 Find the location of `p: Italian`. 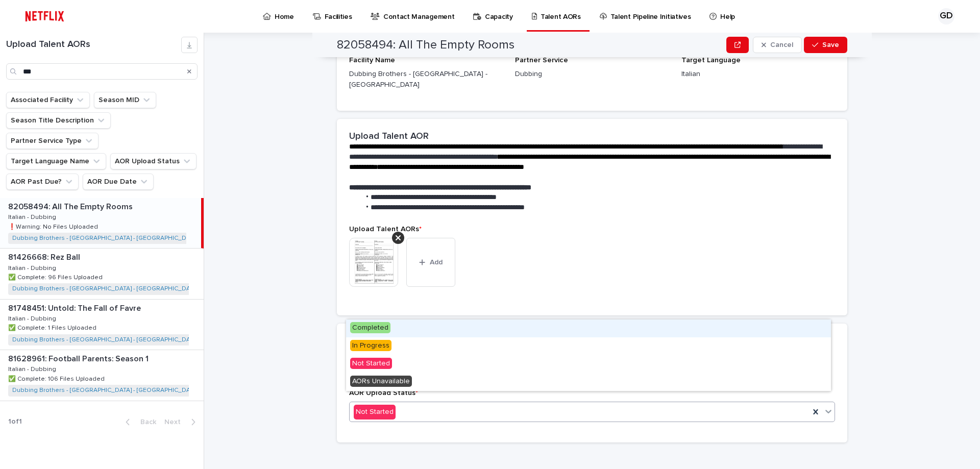

p: Italian is located at coordinates (758, 74).